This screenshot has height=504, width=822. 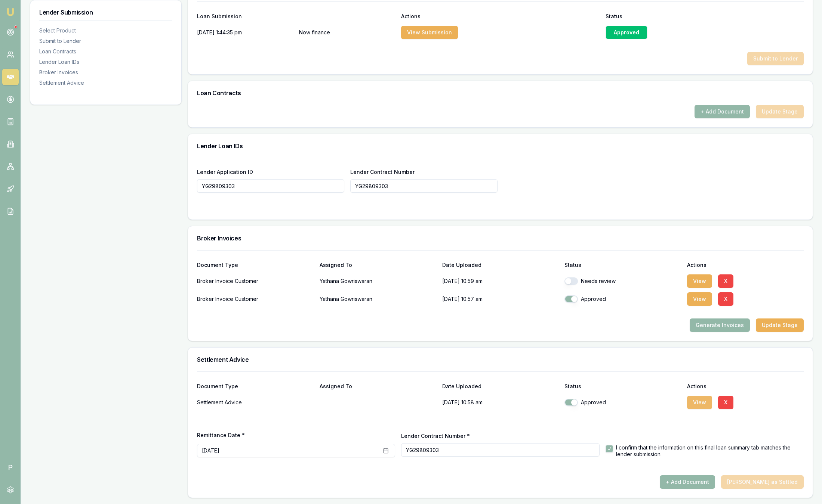 What do you see at coordinates (500, 238) in the screenshot?
I see `h3: Broker Invoices` at bounding box center [500, 238].